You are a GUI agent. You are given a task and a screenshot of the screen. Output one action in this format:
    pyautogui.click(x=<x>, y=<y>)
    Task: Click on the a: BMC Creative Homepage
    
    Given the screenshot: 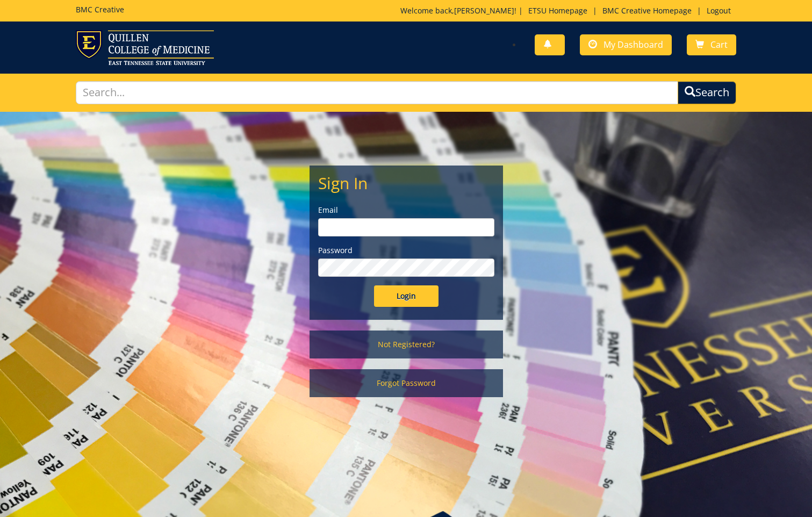 What is the action you would take?
    pyautogui.click(x=647, y=10)
    